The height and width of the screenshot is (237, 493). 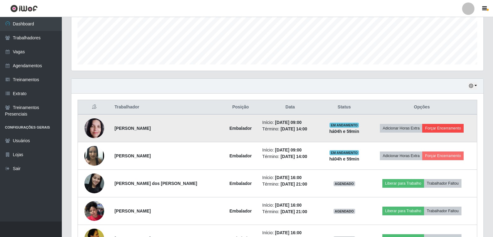 What do you see at coordinates (94, 210) in the screenshot?
I see `img: 1719358783577.jpeg` at bounding box center [94, 210].